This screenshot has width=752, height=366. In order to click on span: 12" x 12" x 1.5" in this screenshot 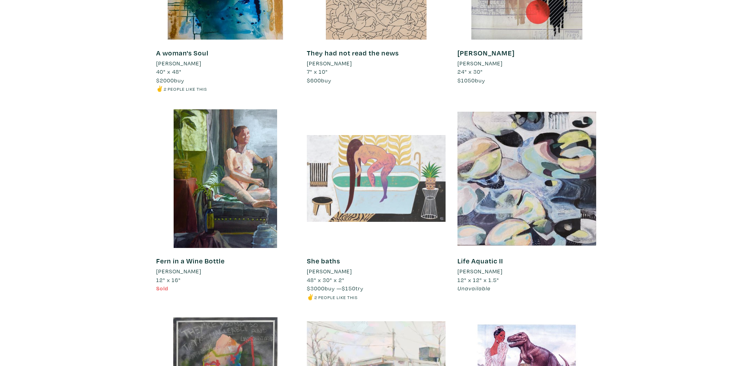, I will do `click(478, 280)`.